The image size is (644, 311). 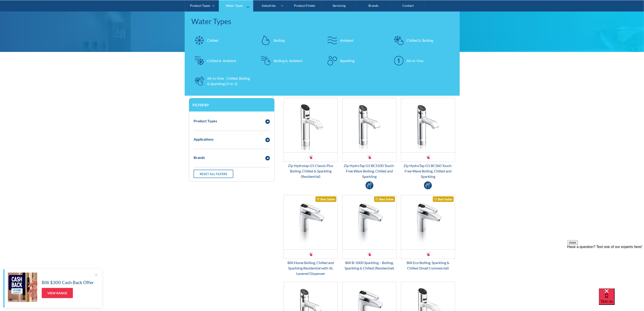 What do you see at coordinates (279, 40) in the screenshot?
I see `div: Boiling` at bounding box center [279, 40].